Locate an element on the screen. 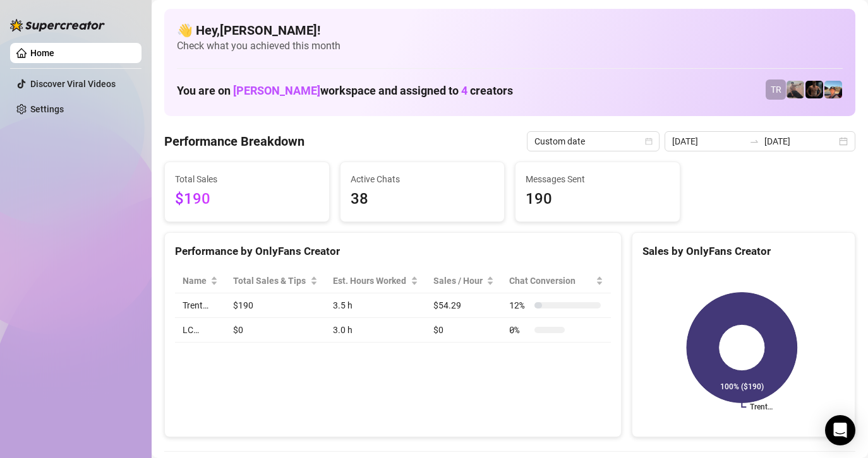 Image resolution: width=868 pixels, height=458 pixels. img: Trent is located at coordinates (814, 89).